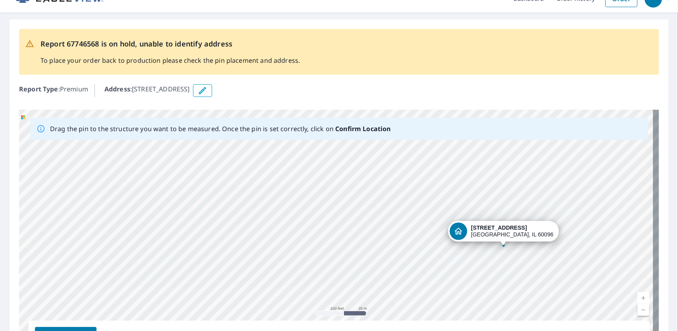 This screenshot has width=678, height=331. What do you see at coordinates (220, 129) in the screenshot?
I see `p: Drag the pin to the structure you want to be measured. Once the pin is set correctly, click on` at bounding box center [220, 129].